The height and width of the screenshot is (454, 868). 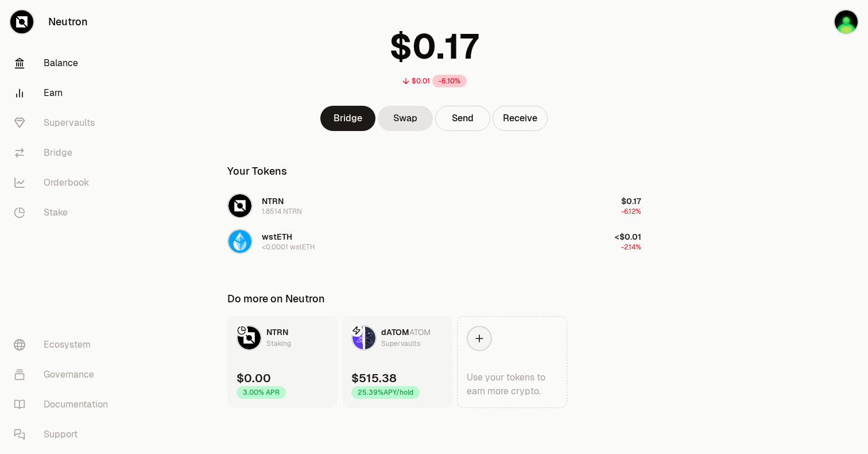 What do you see at coordinates (401, 344) in the screenshot?
I see `div: Supervaults` at bounding box center [401, 344].